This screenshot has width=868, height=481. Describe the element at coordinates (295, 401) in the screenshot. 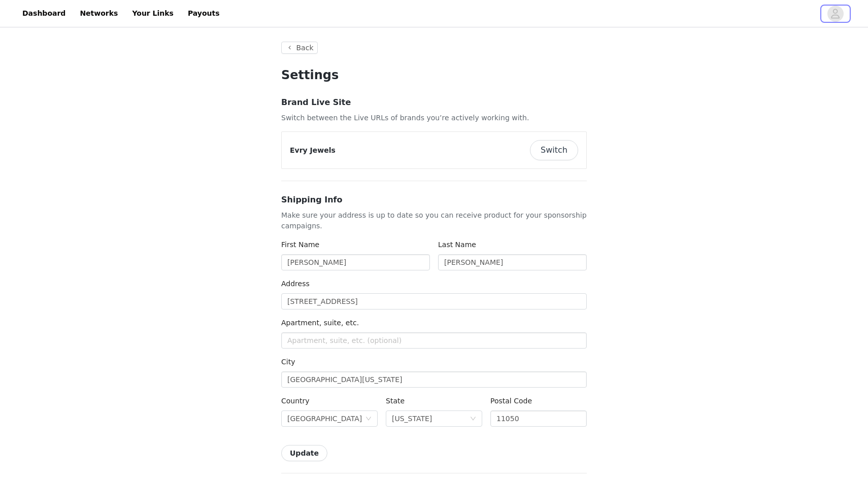

I see `label: Country` at that location.